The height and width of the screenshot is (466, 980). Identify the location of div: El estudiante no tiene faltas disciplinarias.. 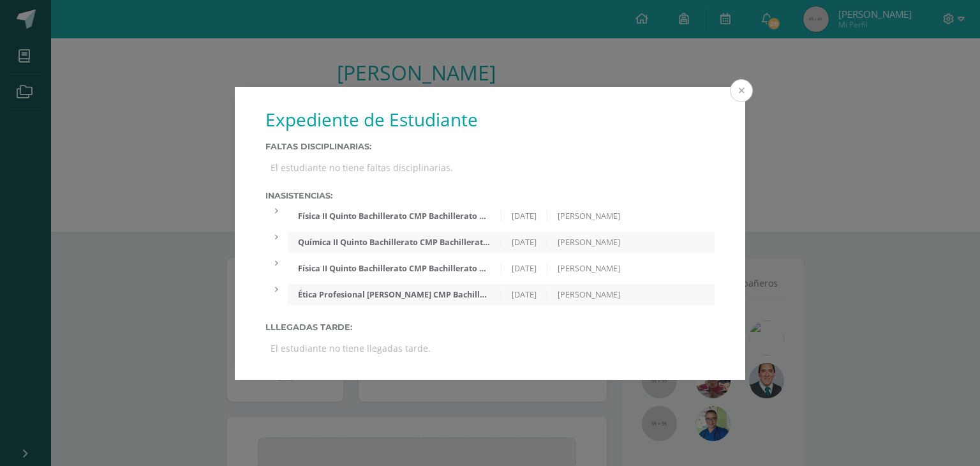
(490, 167).